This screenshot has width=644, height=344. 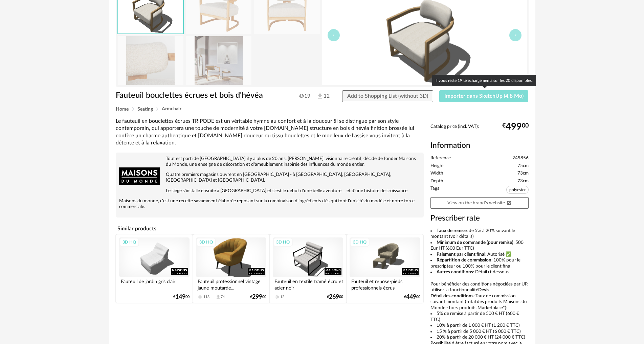 I want to click on span: 75cm, so click(x=523, y=166).